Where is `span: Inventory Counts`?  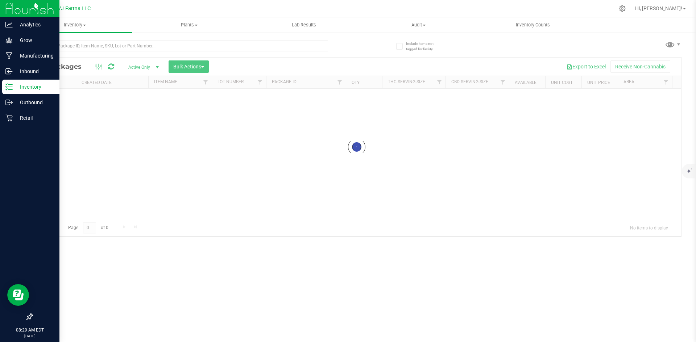
span: Inventory Counts is located at coordinates (533, 25).